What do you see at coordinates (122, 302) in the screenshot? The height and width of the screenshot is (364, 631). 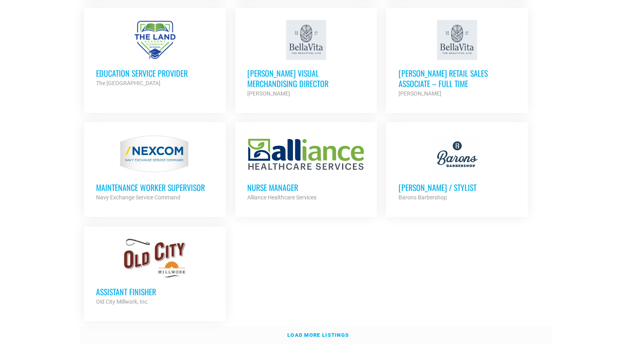 I see `strong: Old City Millwork, Inc.` at bounding box center [122, 302].